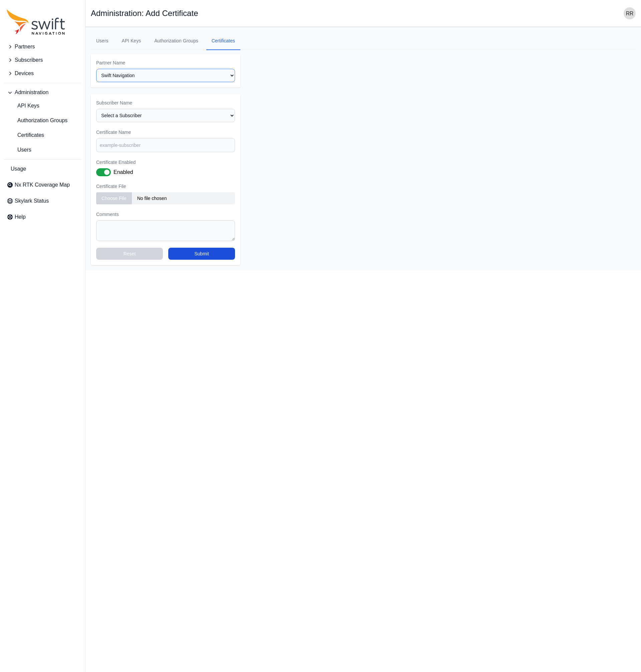  What do you see at coordinates (166, 133) in the screenshot?
I see `label: Certificate Name` at bounding box center [166, 133].